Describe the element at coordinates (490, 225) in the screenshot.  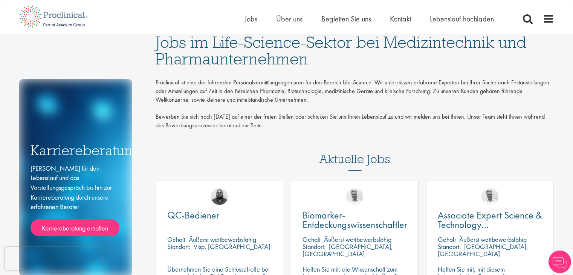
I see `font: Associate Expert Science & Technology (Labortechniker)` at that location.